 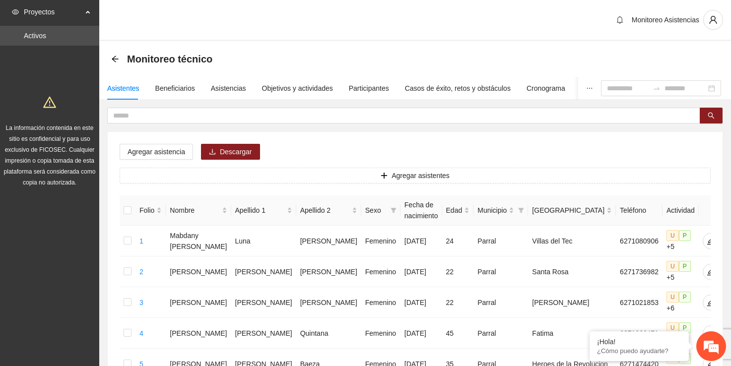 I want to click on td: 6271066471, so click(x=639, y=333).